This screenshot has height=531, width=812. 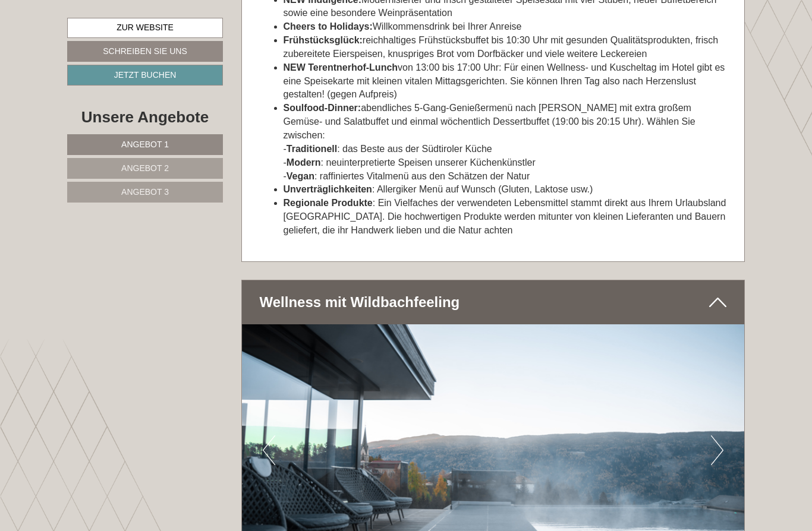 What do you see at coordinates (501, 47) in the screenshot?
I see `span: reichhaltiges Frühstücksbuffet bis 10:30 Uhr mit gesunden Qualitätsprodukten, frisch zubereitete ...` at bounding box center [501, 47].